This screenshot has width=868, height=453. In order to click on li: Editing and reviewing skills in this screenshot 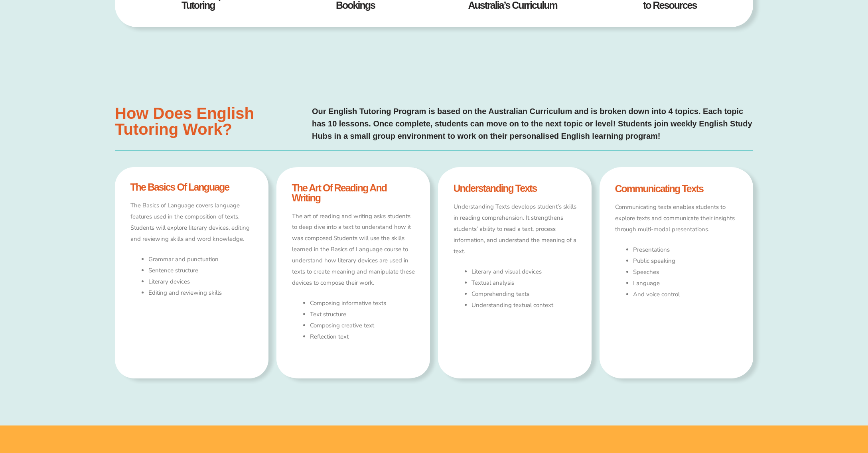, I will do `click(200, 293)`.